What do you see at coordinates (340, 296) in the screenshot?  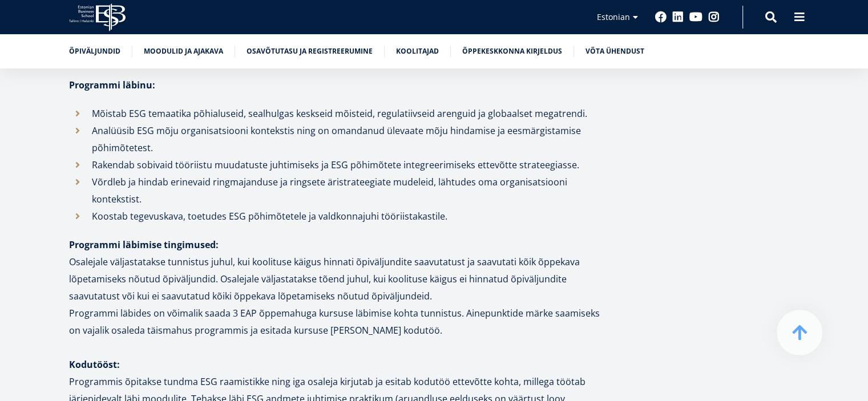 I see `p: Osalejale väljastatakse tunnistus juhul, kui koolituse käigus hinnati õpiväljundite saavutatust j...` at bounding box center [340, 296].